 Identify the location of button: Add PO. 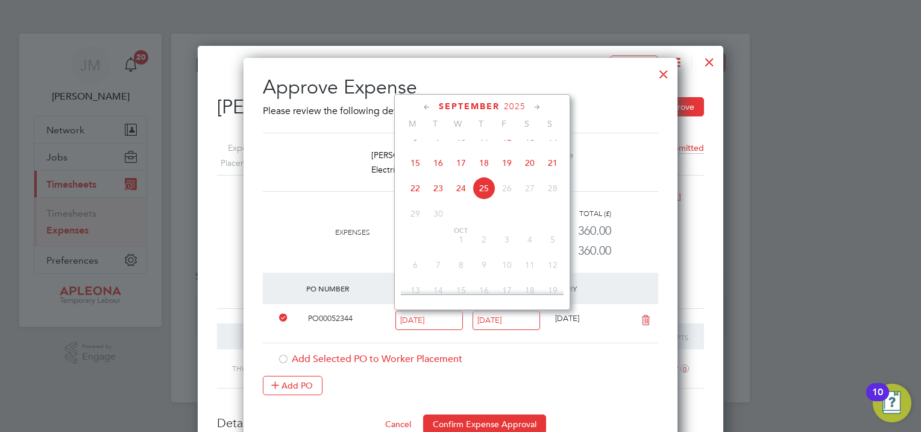
(292, 385).